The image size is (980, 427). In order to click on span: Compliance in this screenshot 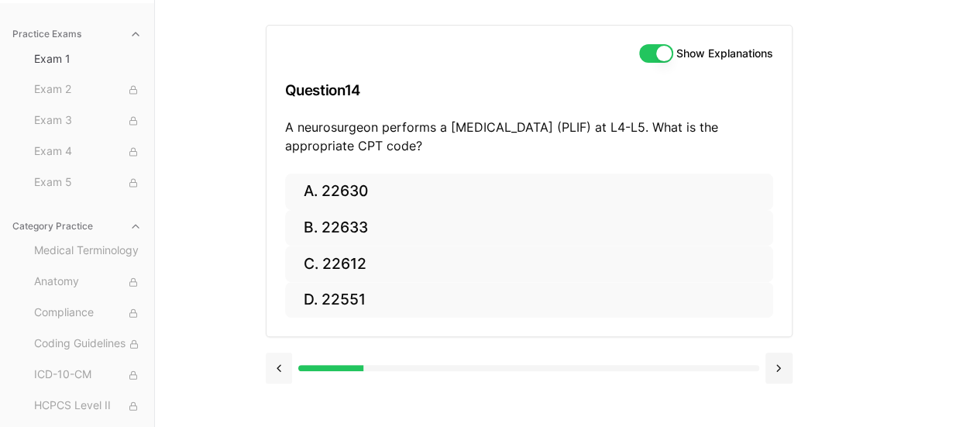, I will do `click(88, 314)`.